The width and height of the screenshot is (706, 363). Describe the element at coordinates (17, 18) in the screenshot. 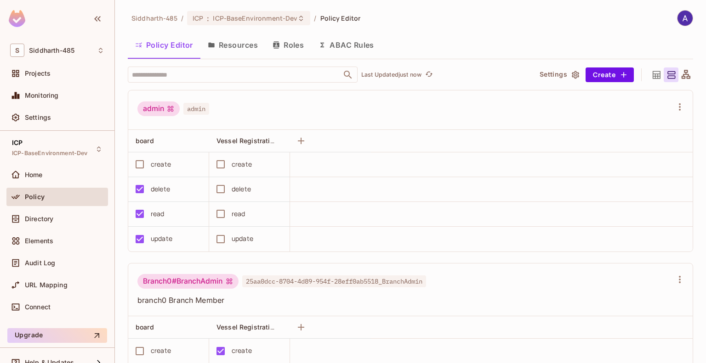

I see `img: SReyMgAAAABJRU5ErkJggg==` at that location.